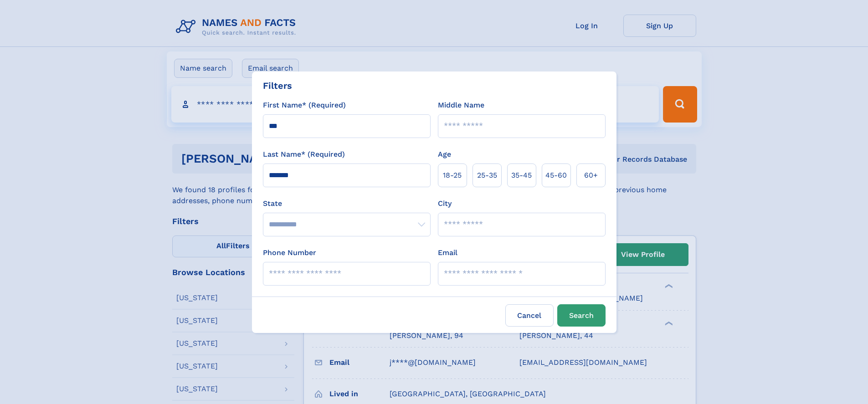 The height and width of the screenshot is (404, 868). Describe the element at coordinates (487, 176) in the screenshot. I see `span: 25‑35` at that location.